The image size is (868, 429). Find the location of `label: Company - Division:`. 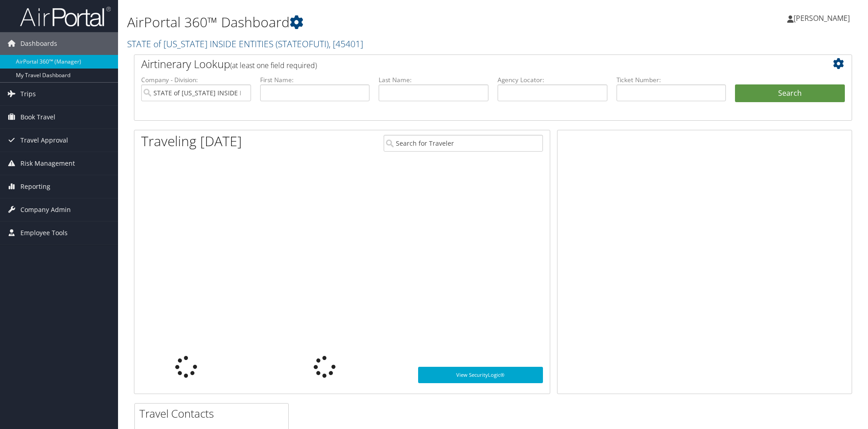

label: Company - Division: is located at coordinates (196, 80).